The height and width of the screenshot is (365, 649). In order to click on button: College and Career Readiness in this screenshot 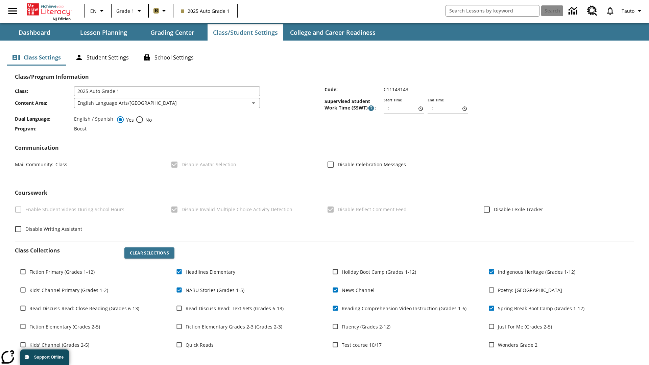, I will do `click(332, 32)`.